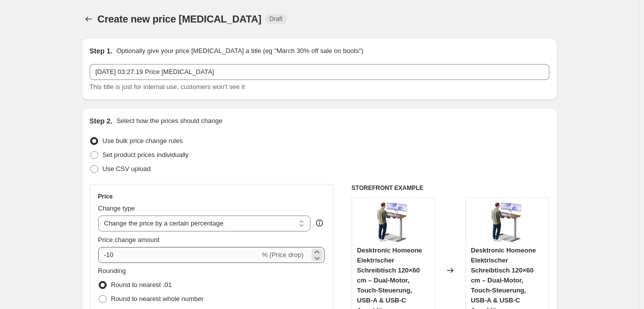  Describe the element at coordinates (168, 87) in the screenshot. I see `span: This title is just for internal use, customers won't see it` at that location.